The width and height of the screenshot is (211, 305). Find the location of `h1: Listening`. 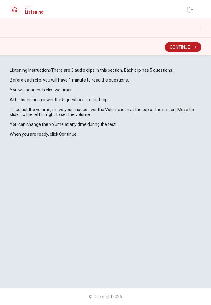

h1: Listening is located at coordinates (34, 12).